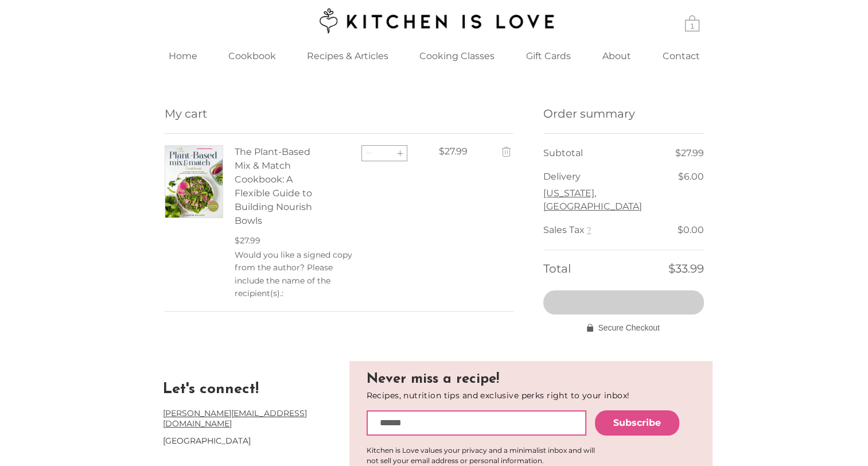 This screenshot has height=466, width=868. What do you see at coordinates (617, 56) in the screenshot?
I see `p: About` at bounding box center [617, 56].